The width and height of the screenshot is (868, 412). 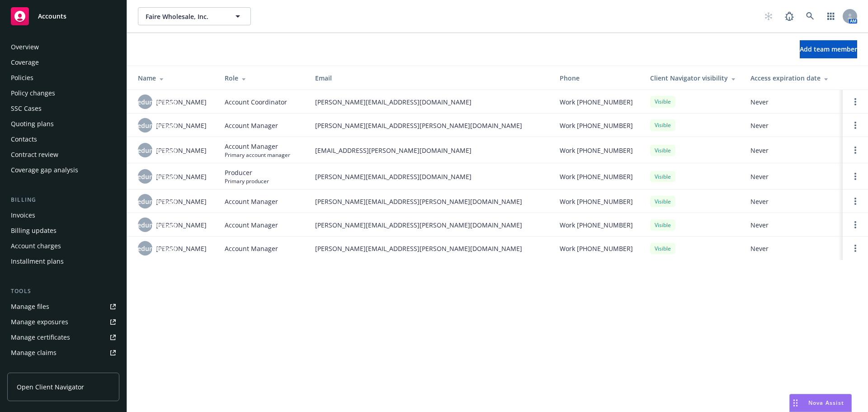 I want to click on div: Manage exposures, so click(x=39, y=322).